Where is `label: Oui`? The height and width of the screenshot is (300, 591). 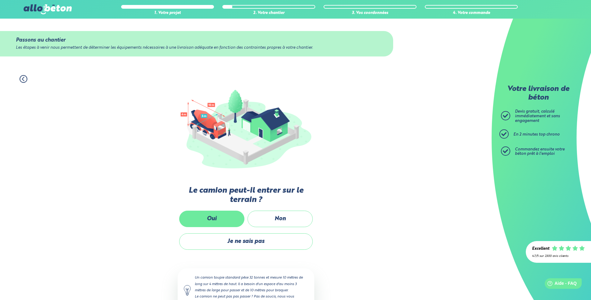
label: Oui is located at coordinates (212, 219).